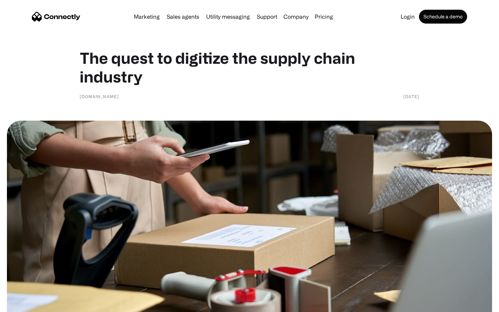 Image resolution: width=499 pixels, height=312 pixels. Describe the element at coordinates (228, 17) in the screenshot. I see `a: Utility messaging` at that location.